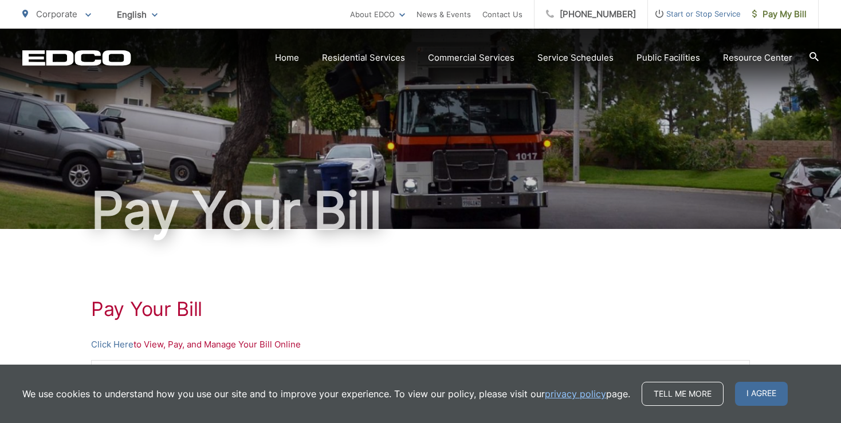 The image size is (841, 423). What do you see at coordinates (77, 58) in the screenshot?
I see `a: EDCD logo. Return to the homepage.` at bounding box center [77, 58].